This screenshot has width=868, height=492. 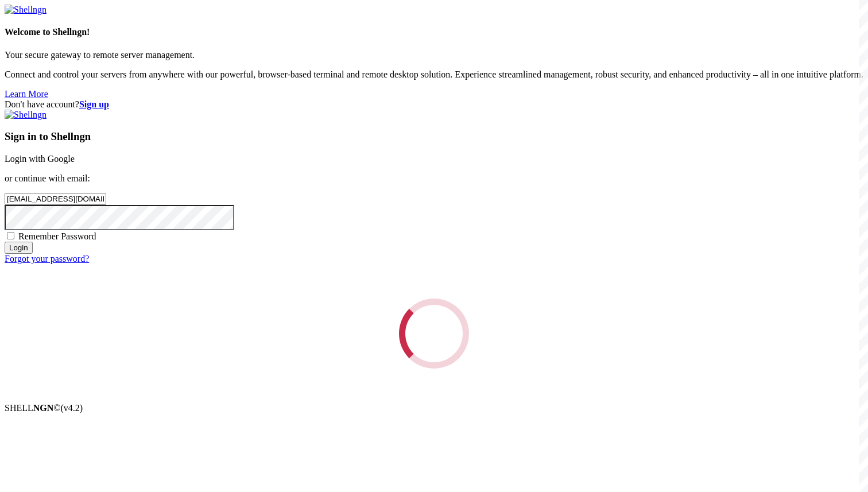 I want to click on a: Learn More, so click(x=27, y=94).